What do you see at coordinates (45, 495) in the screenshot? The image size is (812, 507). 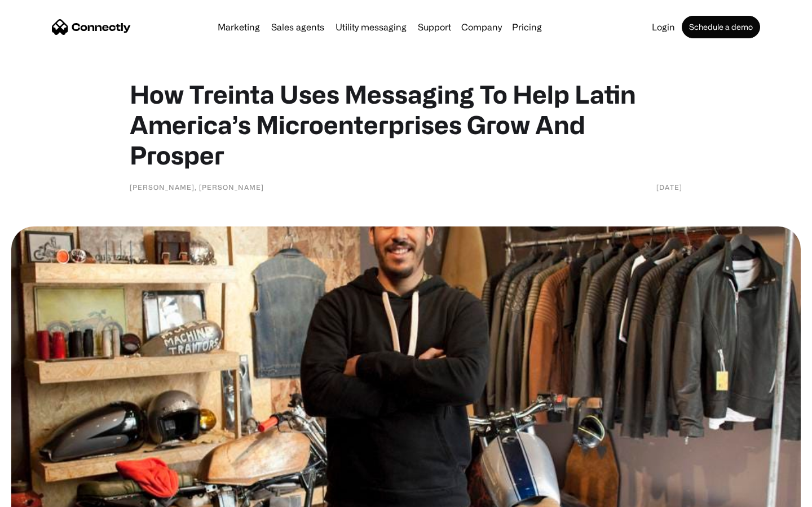 I see `ul: Language list` at bounding box center [45, 495].